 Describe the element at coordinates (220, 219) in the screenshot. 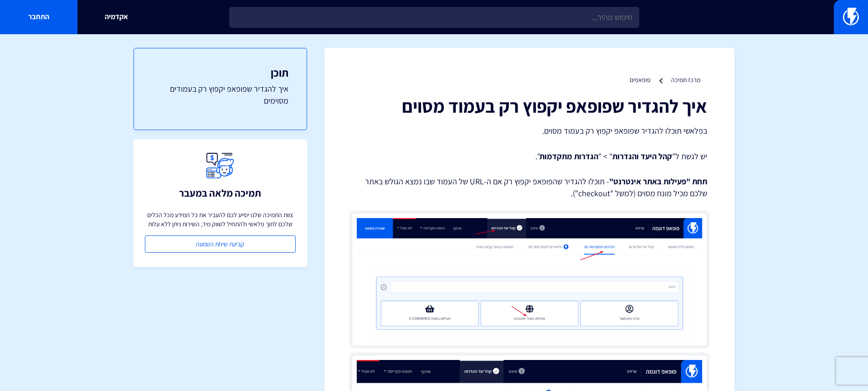

I see `p: צוות התמיכה שלנו יסייע לכם להעביר את כל המידע מכל הכלים שלכם לתוך פלאשי ולהתחיל לשווק מיד, השירות...` at that location.